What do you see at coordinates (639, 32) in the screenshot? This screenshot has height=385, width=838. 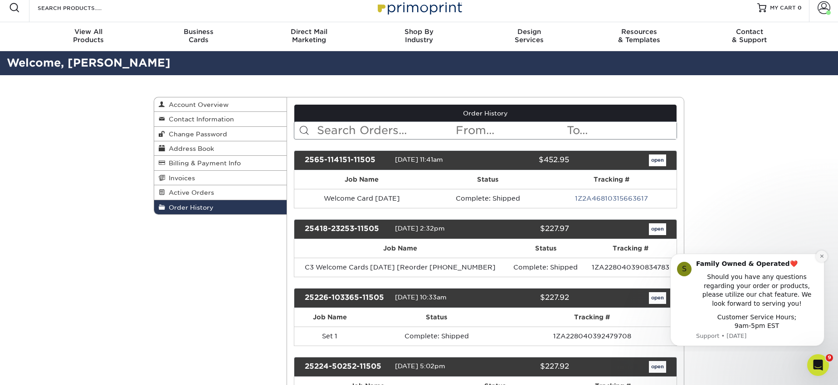 I see `span: Resources` at bounding box center [639, 32].